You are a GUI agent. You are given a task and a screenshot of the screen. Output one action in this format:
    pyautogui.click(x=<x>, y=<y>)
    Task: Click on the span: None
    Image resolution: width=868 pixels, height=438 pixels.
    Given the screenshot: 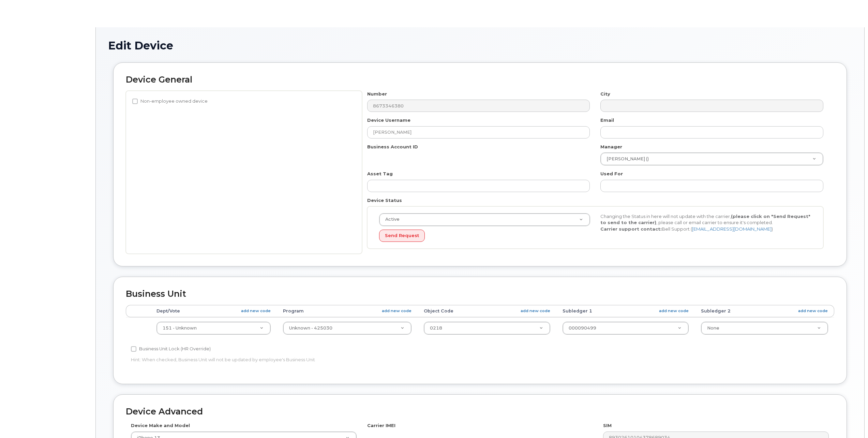 What is the action you would take?
    pyautogui.click(x=713, y=328)
    